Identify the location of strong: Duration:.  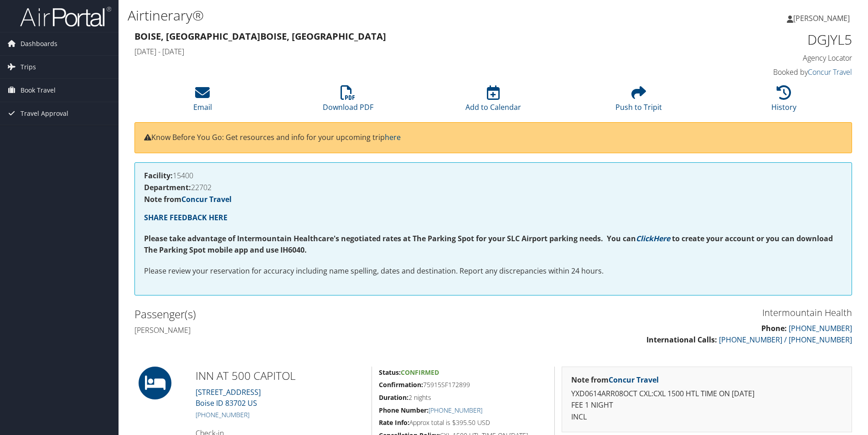
(393, 397).